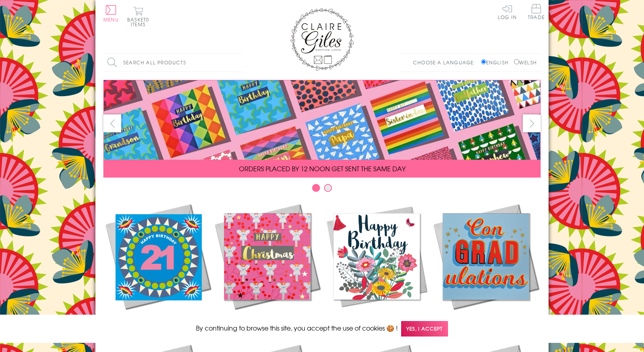 The image size is (644, 352). What do you see at coordinates (322, 39) in the screenshot?
I see `img: Claire Giles Greetings Cards` at bounding box center [322, 39].